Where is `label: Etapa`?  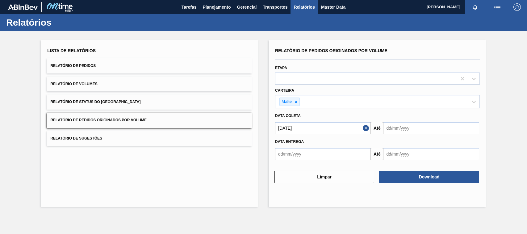
label: Etapa is located at coordinates (281, 68).